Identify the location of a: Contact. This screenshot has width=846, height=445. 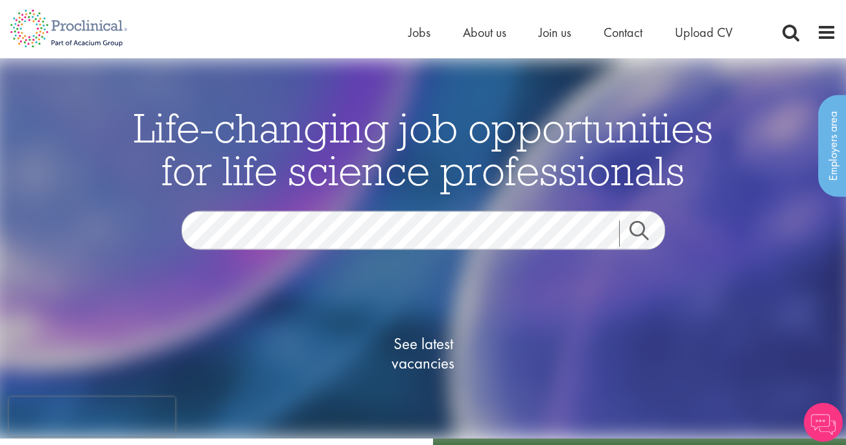
(623, 32).